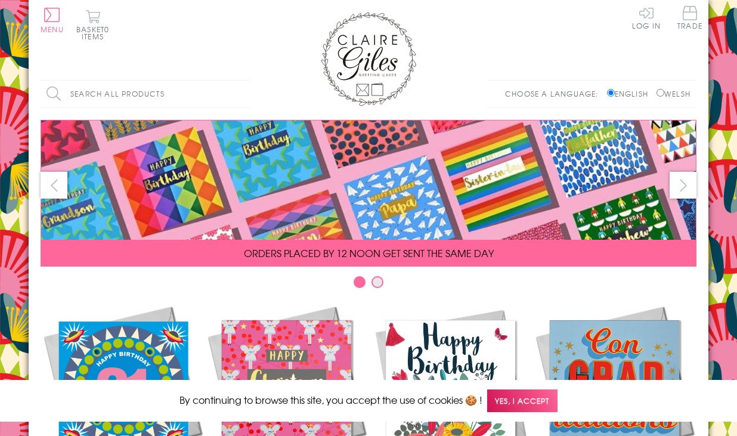  I want to click on button: Carousel Page 2, so click(378, 282).